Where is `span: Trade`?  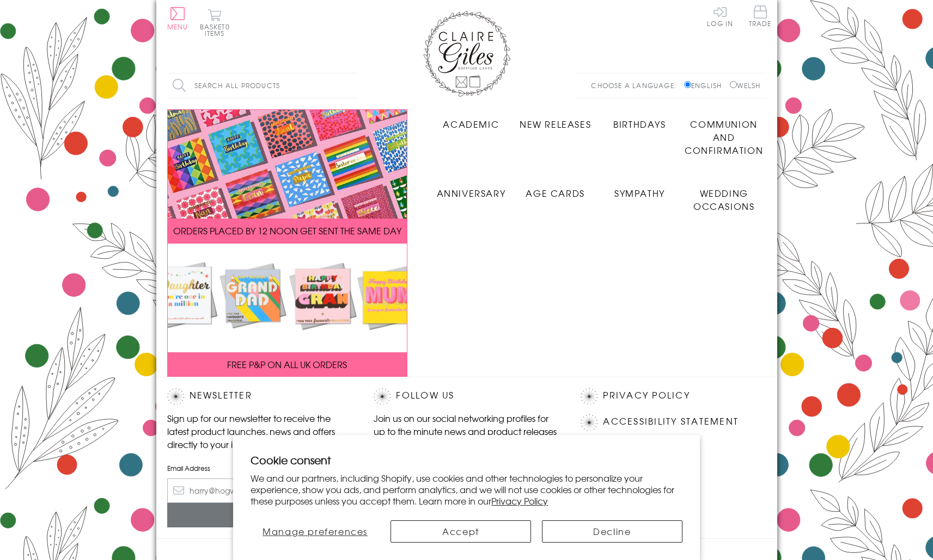 span: Trade is located at coordinates (760, 15).